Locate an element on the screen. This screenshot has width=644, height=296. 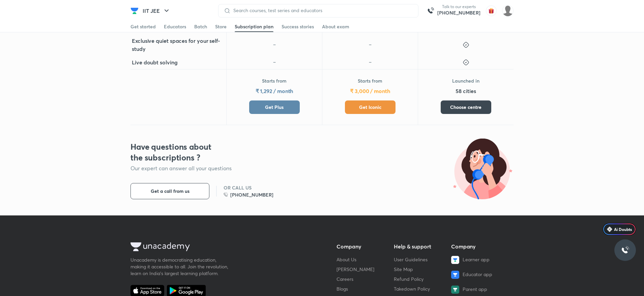
img: Sunita Sharma is located at coordinates (508, 11).